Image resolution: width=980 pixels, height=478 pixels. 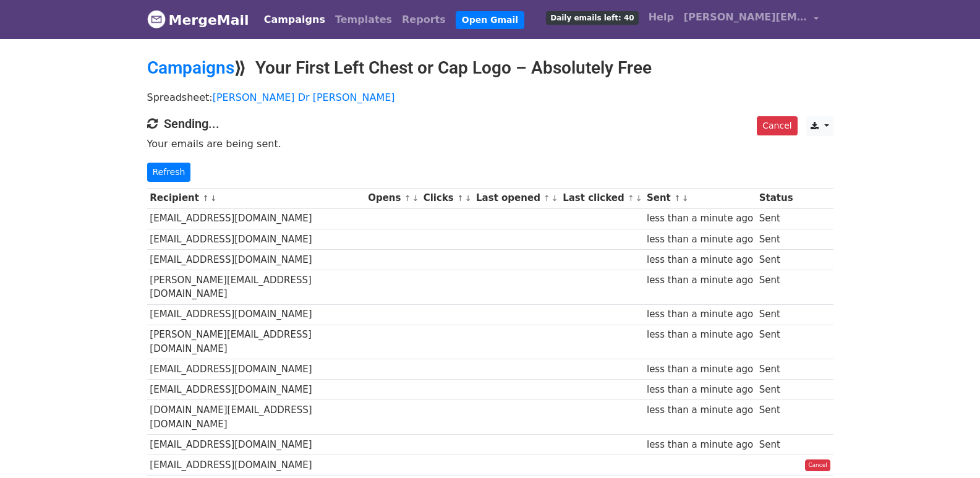 I want to click on div: Chat Widget, so click(x=949, y=448).